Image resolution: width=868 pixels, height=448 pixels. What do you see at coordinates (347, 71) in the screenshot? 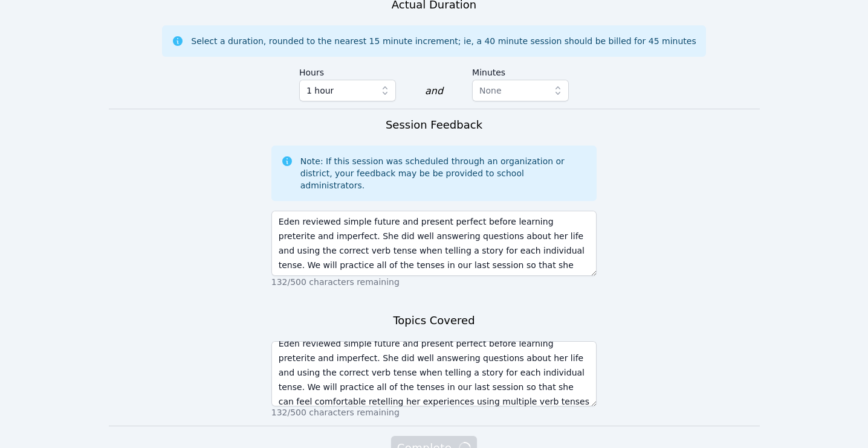
I see `label: Hours` at bounding box center [347, 71].